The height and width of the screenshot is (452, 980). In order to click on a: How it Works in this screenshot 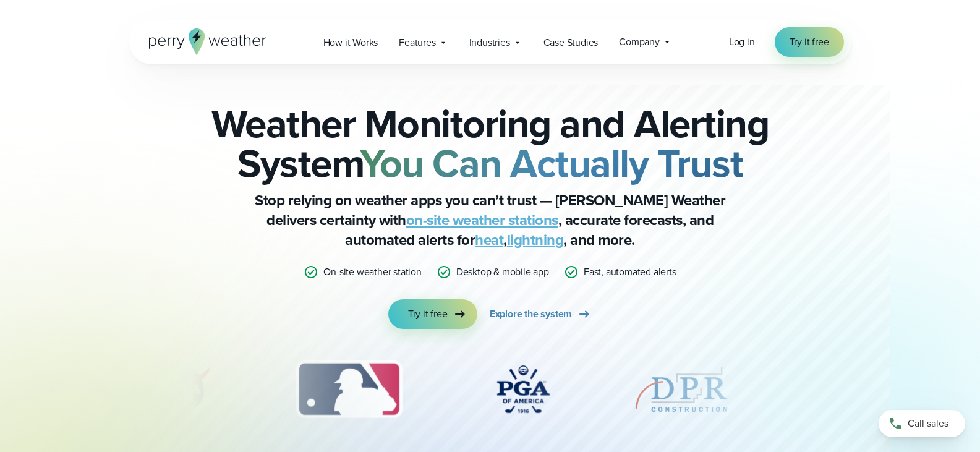, I will do `click(351, 42)`.